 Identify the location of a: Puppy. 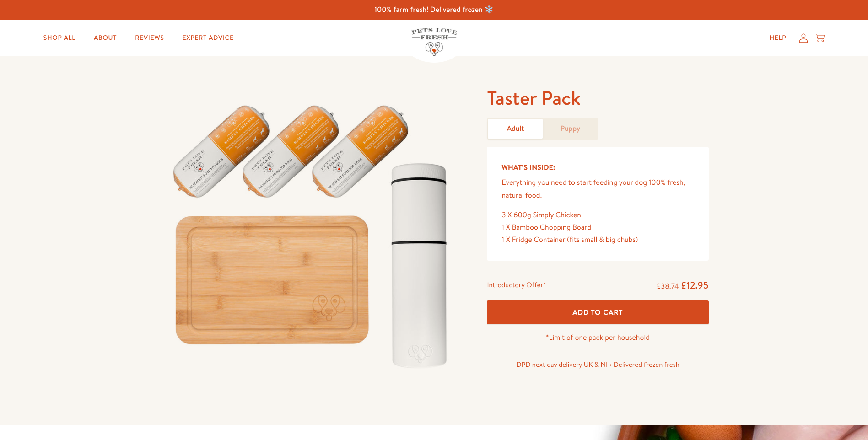
(570, 129).